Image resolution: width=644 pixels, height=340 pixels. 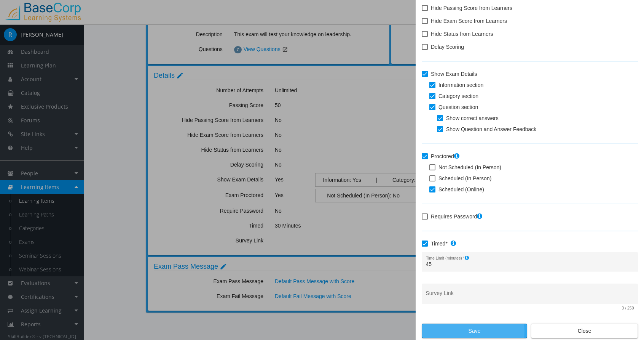 I want to click on span: Scheduled (In Person), so click(x=465, y=178).